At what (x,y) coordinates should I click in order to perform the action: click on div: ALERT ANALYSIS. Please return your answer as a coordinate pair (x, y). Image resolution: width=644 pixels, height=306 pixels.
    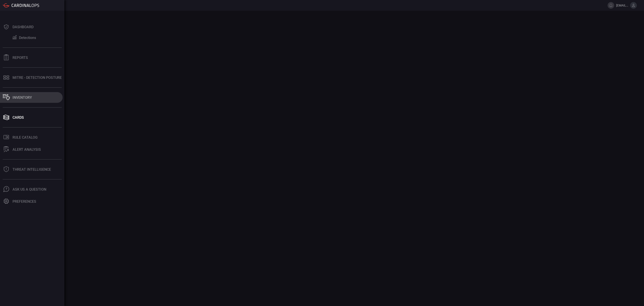
    Looking at the image, I should click on (27, 149).